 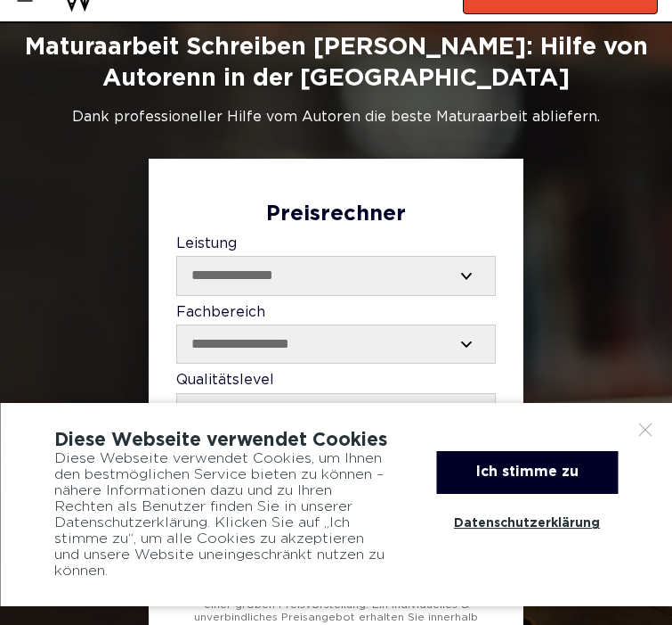 What do you see at coordinates (336, 440) in the screenshot?
I see `div: Diese Webseite verwendet Cookies` at bounding box center [336, 440].